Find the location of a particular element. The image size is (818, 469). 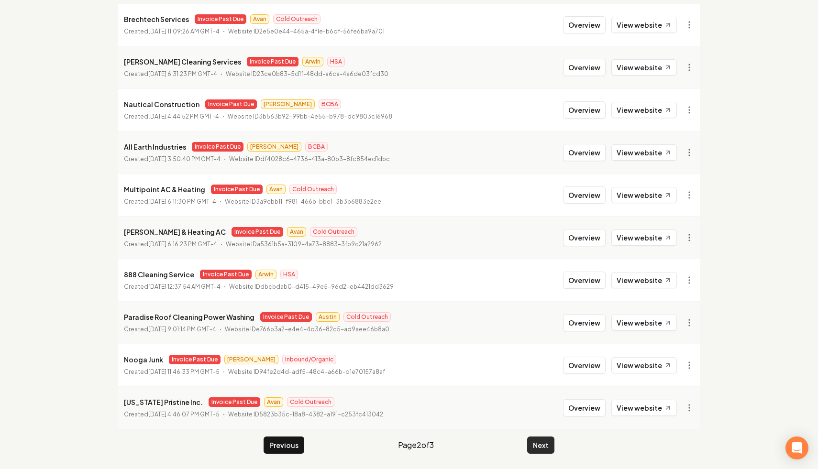

p: Website ID e766b3a2-e4e4-4d36-82c5-ad9aee46b8a0 is located at coordinates (307, 329).